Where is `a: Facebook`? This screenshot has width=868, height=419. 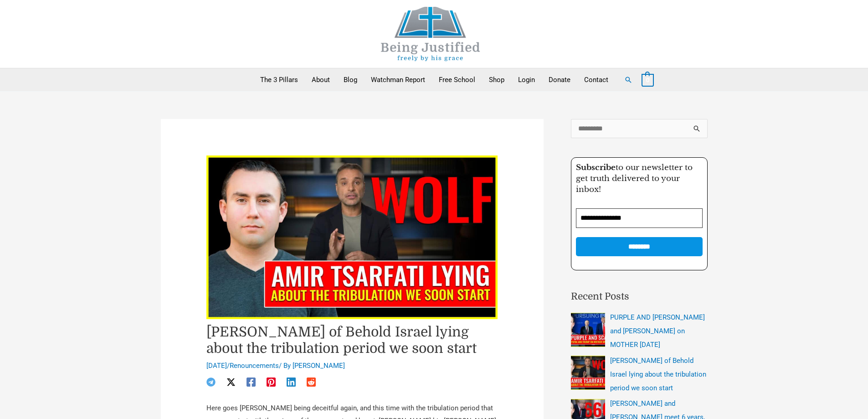
a: Facebook is located at coordinates (251, 382).